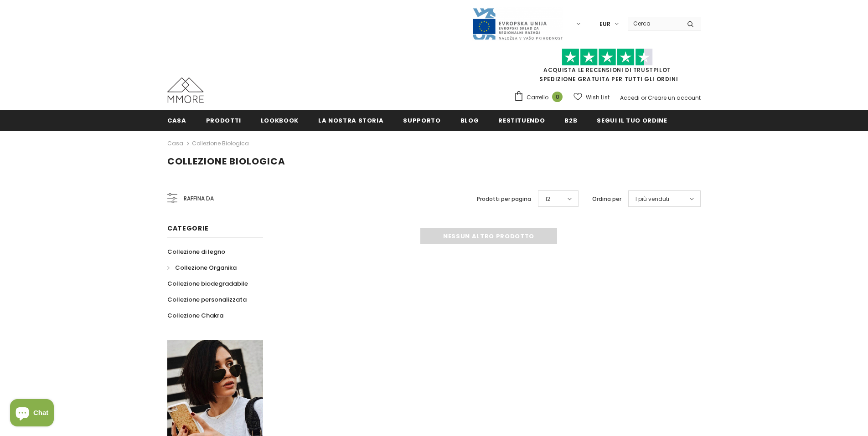  I want to click on a: Prodotti, so click(223, 120).